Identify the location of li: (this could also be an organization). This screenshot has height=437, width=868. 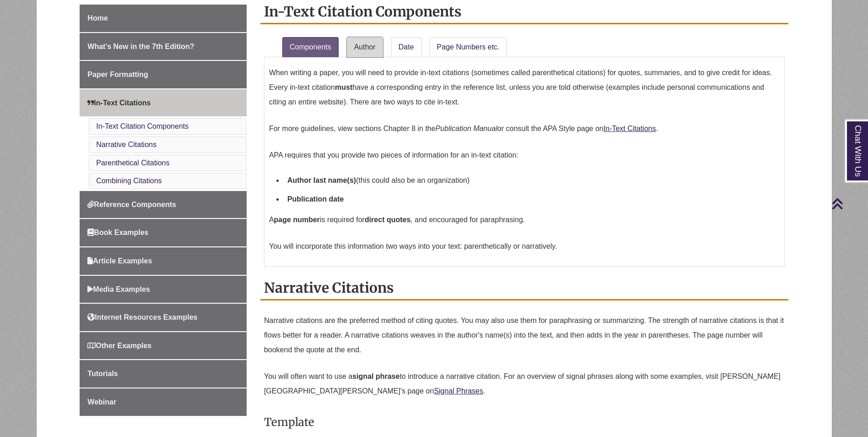
(531, 180).